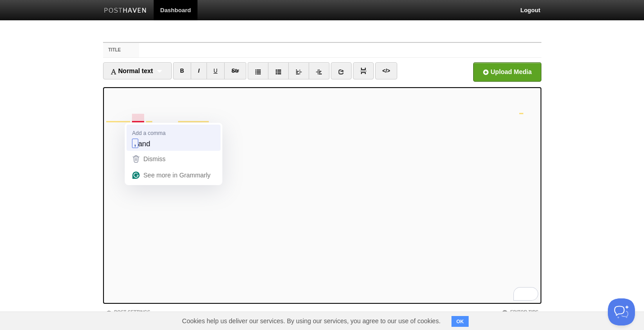 The width and height of the screenshot is (644, 330). I want to click on span: Normal text, so click(132, 71).